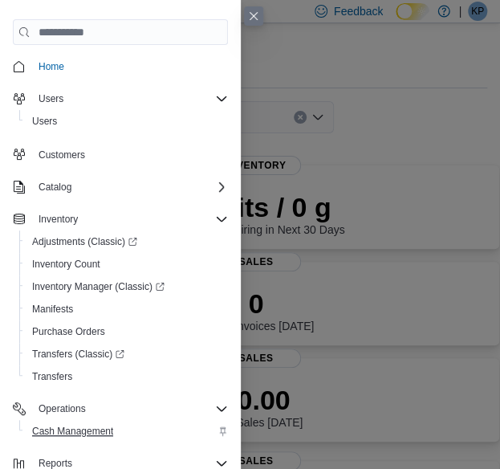  What do you see at coordinates (44, 121) in the screenshot?
I see `a: Users` at bounding box center [44, 121].